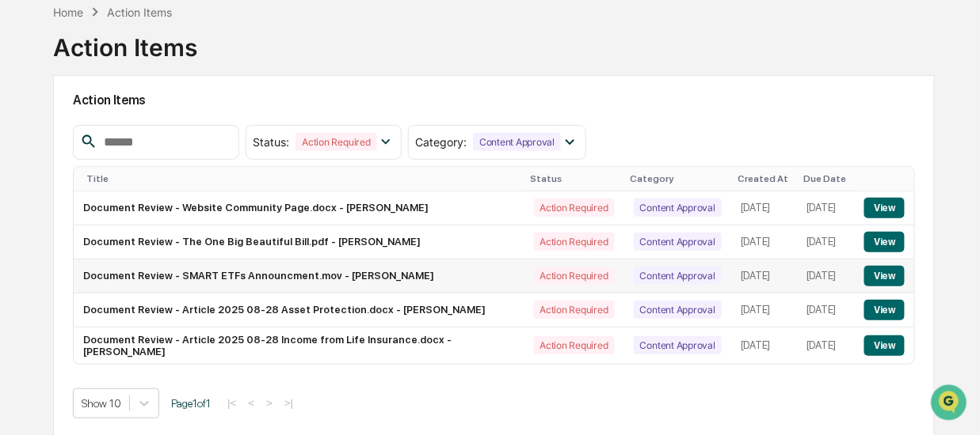 The width and height of the screenshot is (980, 435). What do you see at coordinates (127, 142) in the screenshot?
I see `div: We're available if you need us!` at bounding box center [127, 142].